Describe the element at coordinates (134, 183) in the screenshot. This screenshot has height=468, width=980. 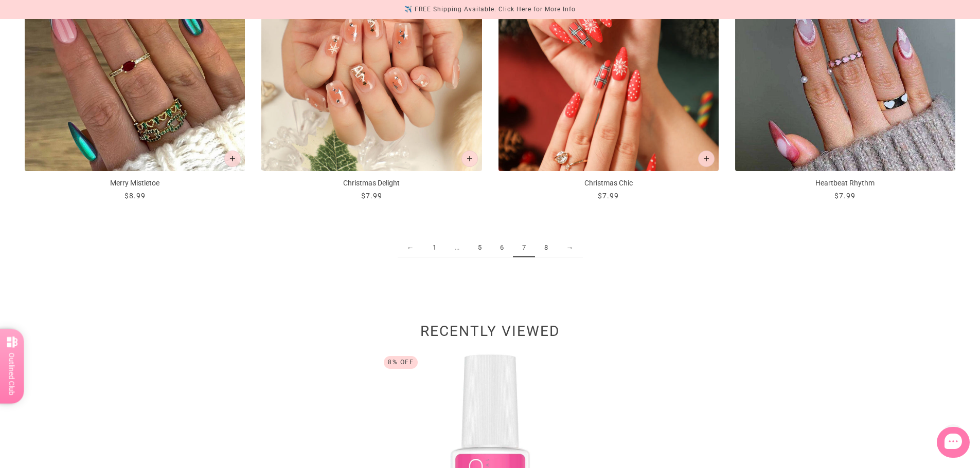
I see `p: Merry Mistletoe` at that location.